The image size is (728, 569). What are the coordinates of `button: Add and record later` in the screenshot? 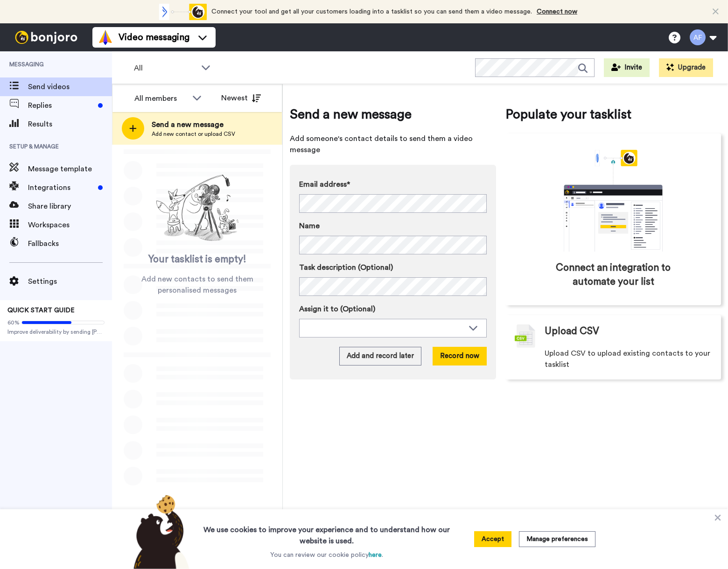 It's located at (380, 356).